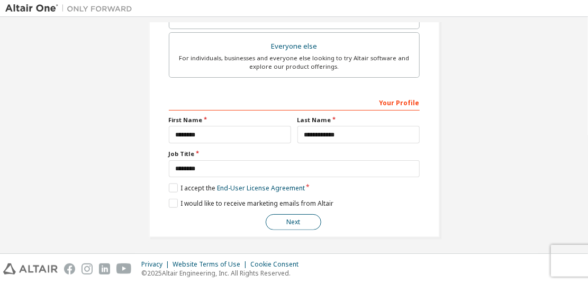 The width and height of the screenshot is (588, 284). I want to click on img: Altair One, so click(71, 8).